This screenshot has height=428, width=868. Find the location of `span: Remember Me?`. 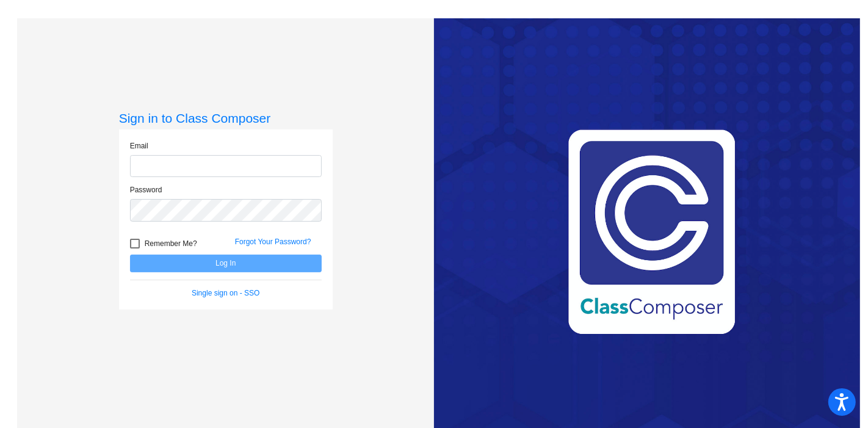

span: Remember Me? is located at coordinates (171, 244).